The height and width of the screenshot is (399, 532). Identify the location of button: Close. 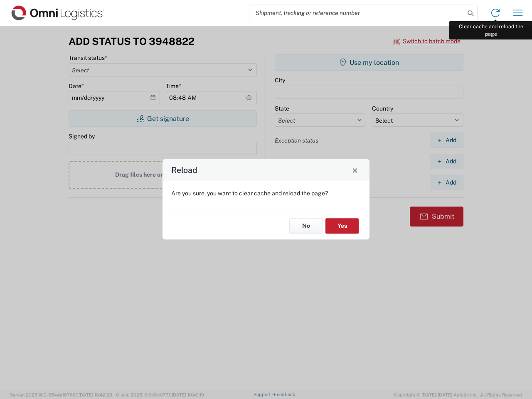
(355, 170).